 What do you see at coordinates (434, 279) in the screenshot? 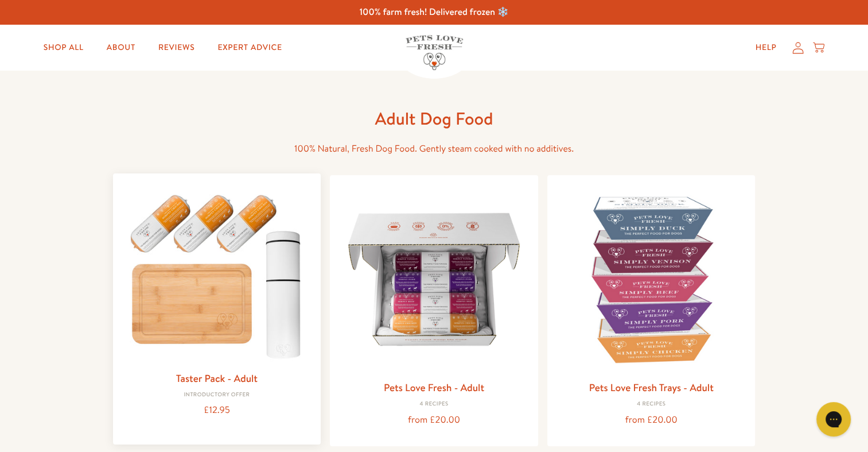
I see `img: Pets Love Fresh - Adult` at bounding box center [434, 279].